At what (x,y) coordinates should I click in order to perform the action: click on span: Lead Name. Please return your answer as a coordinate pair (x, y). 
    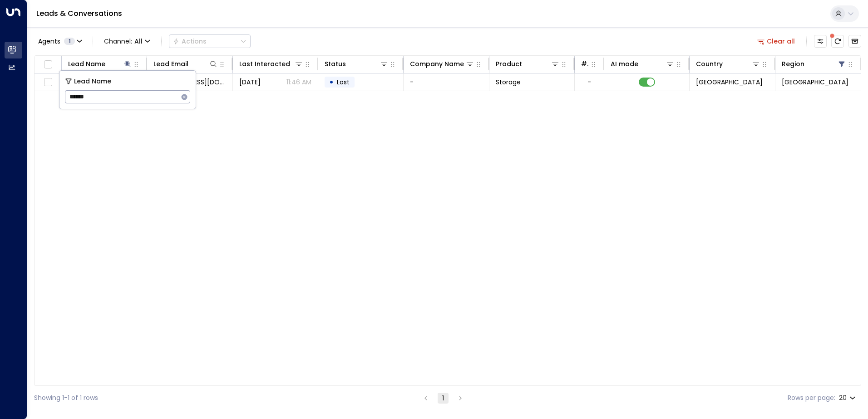
    Looking at the image, I should click on (92, 81).